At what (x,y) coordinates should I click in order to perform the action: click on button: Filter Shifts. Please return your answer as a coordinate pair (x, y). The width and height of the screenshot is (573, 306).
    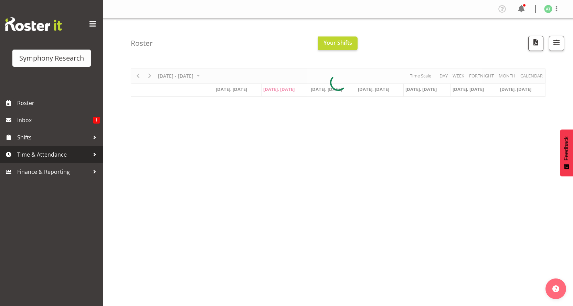
    Looking at the image, I should click on (557, 43).